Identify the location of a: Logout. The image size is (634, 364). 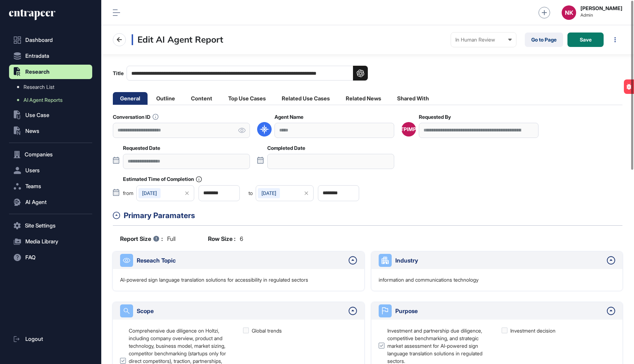
(51, 339).